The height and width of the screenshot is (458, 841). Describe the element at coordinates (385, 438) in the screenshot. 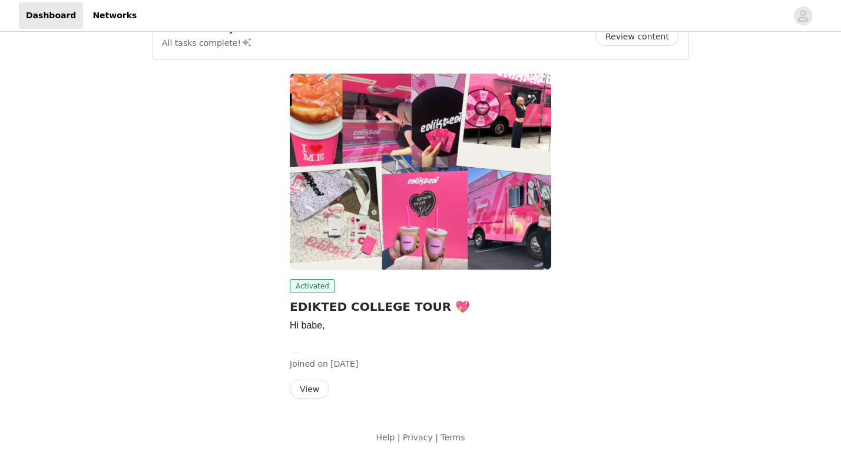

I see `a: Help` at that location.